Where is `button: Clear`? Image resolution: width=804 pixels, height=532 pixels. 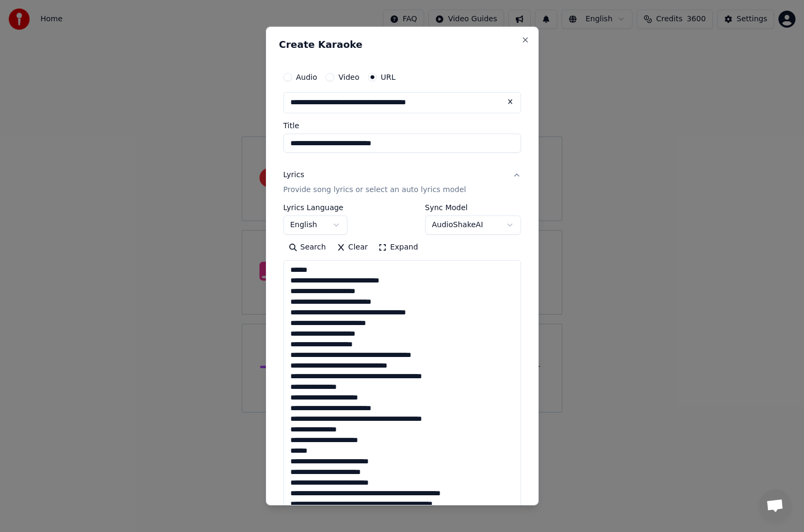 button: Clear is located at coordinates (352, 248).